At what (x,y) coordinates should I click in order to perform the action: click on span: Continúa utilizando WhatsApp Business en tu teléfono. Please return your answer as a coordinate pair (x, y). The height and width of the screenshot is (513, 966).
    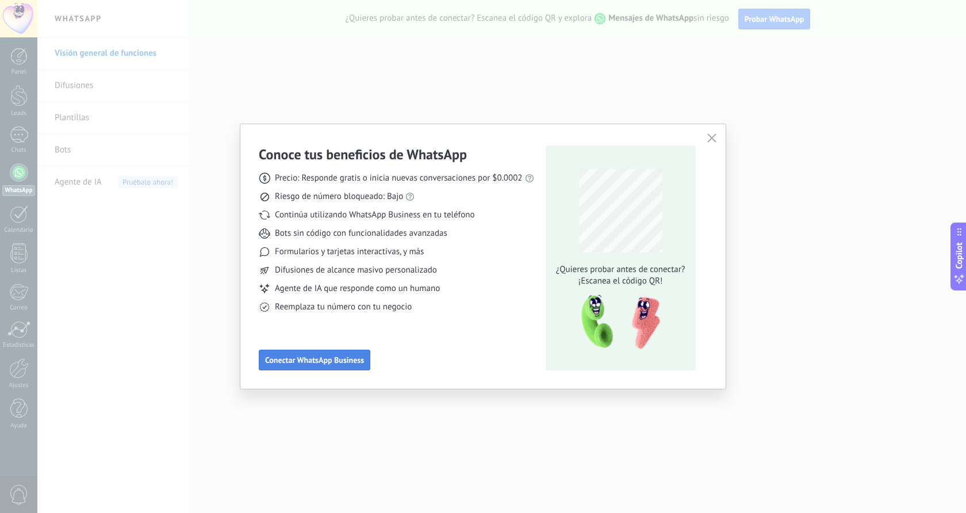
    Looking at the image, I should click on (374, 215).